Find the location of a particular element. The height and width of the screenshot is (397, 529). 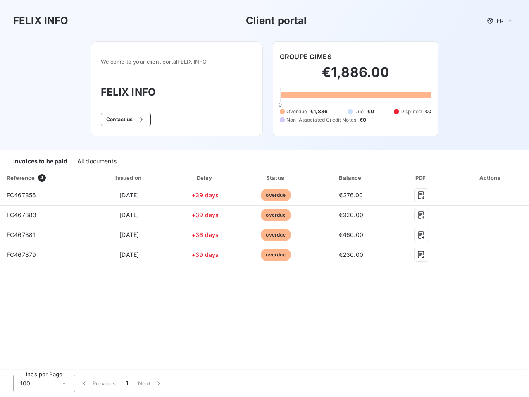

button: Previous is located at coordinates (98, 383).